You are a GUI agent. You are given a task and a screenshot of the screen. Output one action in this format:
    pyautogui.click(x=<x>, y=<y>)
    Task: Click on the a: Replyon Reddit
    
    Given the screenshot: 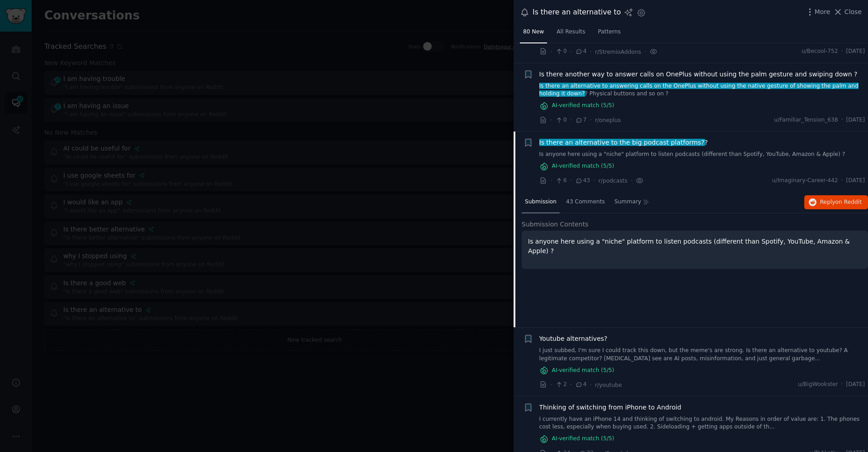 What is the action you would take?
    pyautogui.click(x=835, y=202)
    